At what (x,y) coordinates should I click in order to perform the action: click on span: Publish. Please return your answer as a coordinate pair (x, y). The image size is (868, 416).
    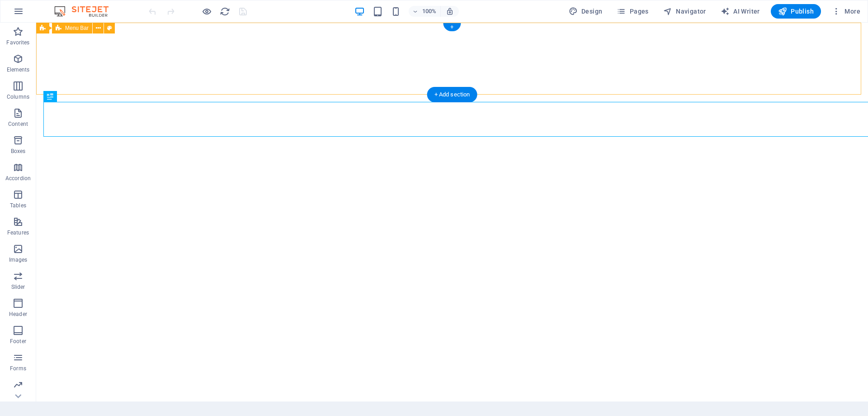
    Looking at the image, I should click on (796, 11).